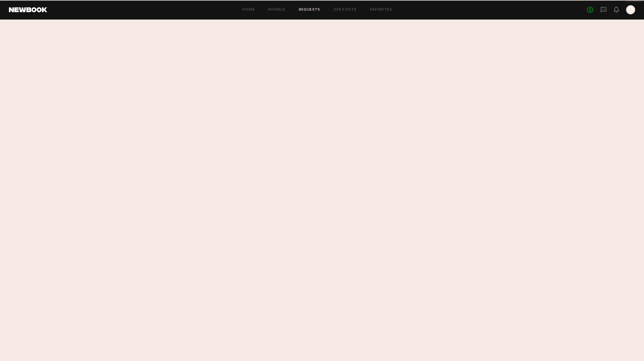  Describe the element at coordinates (309, 10) in the screenshot. I see `a: Requests` at that location.